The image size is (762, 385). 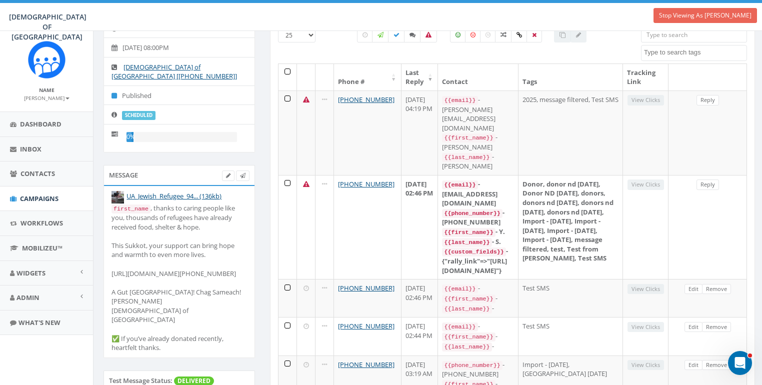 What do you see at coordinates (570, 77) in the screenshot?
I see `th: Tags` at bounding box center [570, 77].